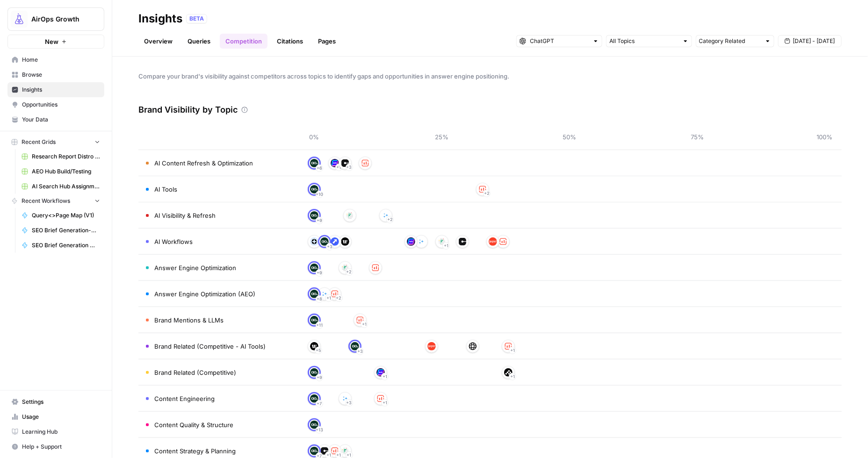  What do you see at coordinates (173, 242) in the screenshot?
I see `span: AI Workflows` at bounding box center [173, 242].